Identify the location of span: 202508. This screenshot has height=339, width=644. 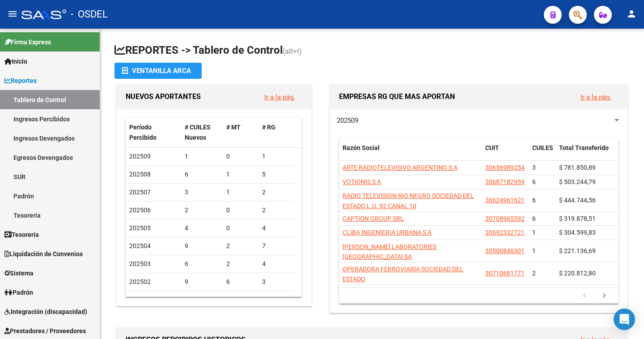
(140, 174).